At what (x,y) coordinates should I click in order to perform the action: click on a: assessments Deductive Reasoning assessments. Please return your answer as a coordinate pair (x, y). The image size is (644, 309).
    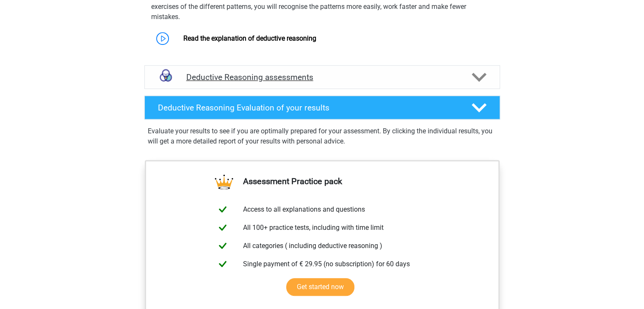
    Looking at the image, I should click on (322, 77).